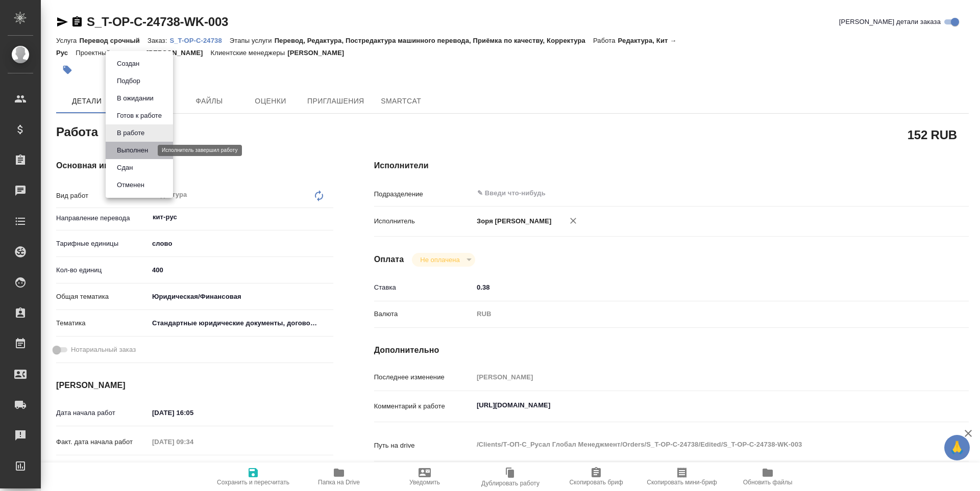 The height and width of the screenshot is (491, 980). Describe the element at coordinates (128, 64) in the screenshot. I see `button: Создан` at that location.